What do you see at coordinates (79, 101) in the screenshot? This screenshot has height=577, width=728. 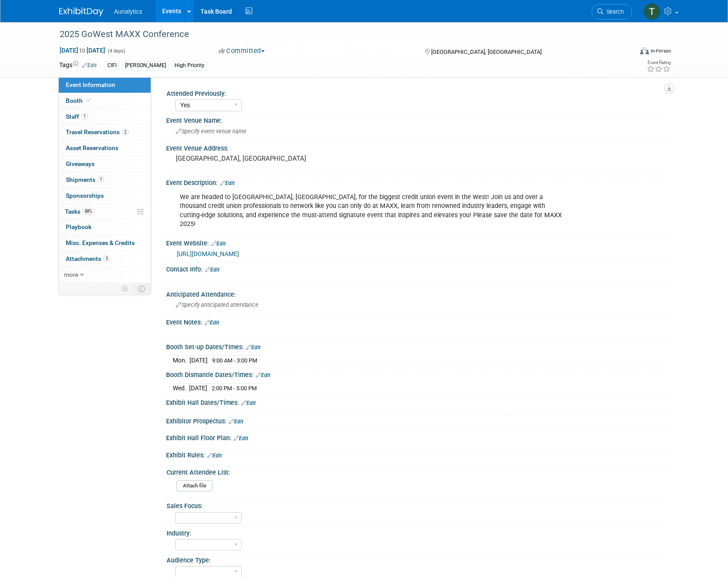 I see `span: Booth` at bounding box center [79, 101].